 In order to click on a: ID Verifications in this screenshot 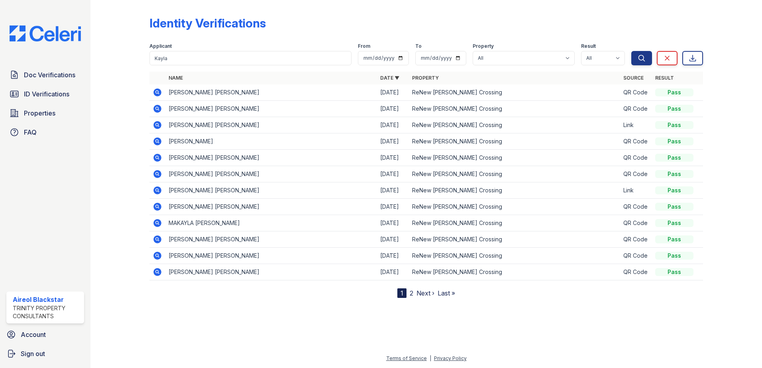, I will do `click(45, 94)`.